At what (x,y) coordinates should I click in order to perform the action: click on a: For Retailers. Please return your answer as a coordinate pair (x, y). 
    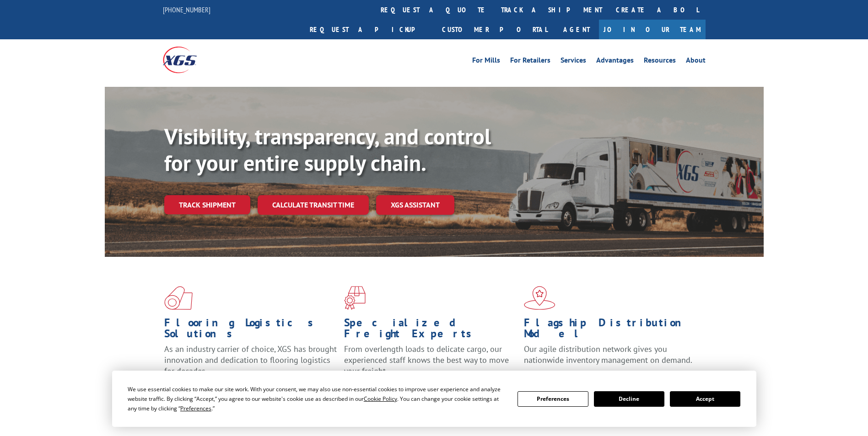
    Looking at the image, I should click on (530, 61).